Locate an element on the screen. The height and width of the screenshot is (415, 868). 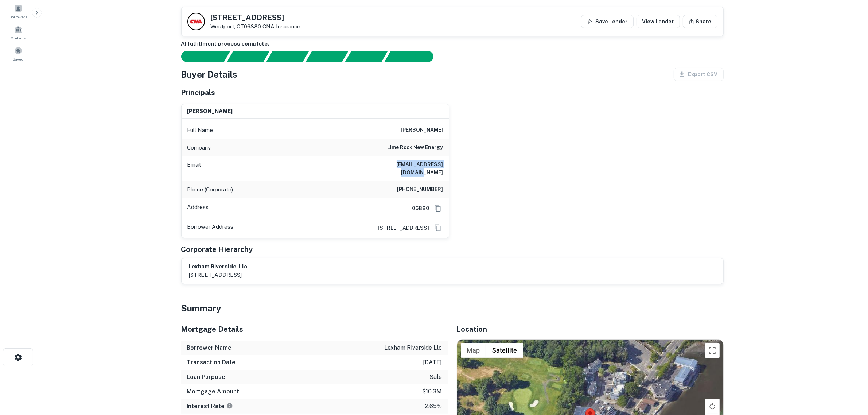
button: Show street map is located at coordinates (474, 351).